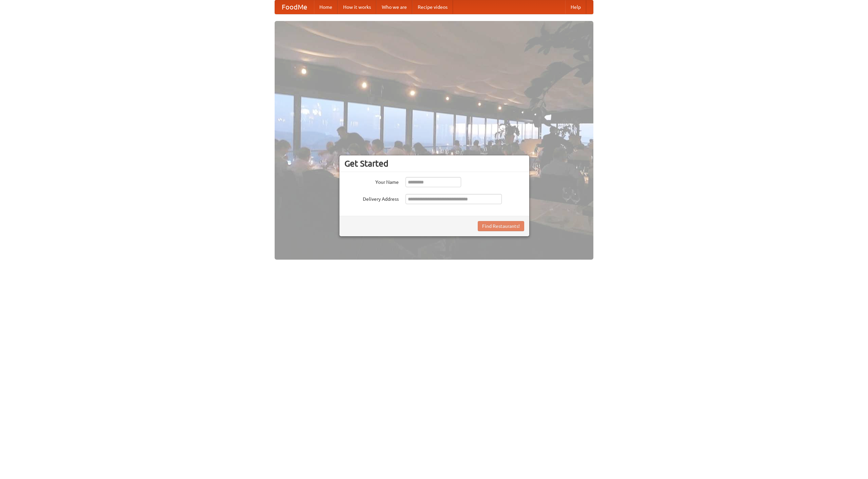 The image size is (868, 479). What do you see at coordinates (326, 7) in the screenshot?
I see `a: Home` at bounding box center [326, 7].